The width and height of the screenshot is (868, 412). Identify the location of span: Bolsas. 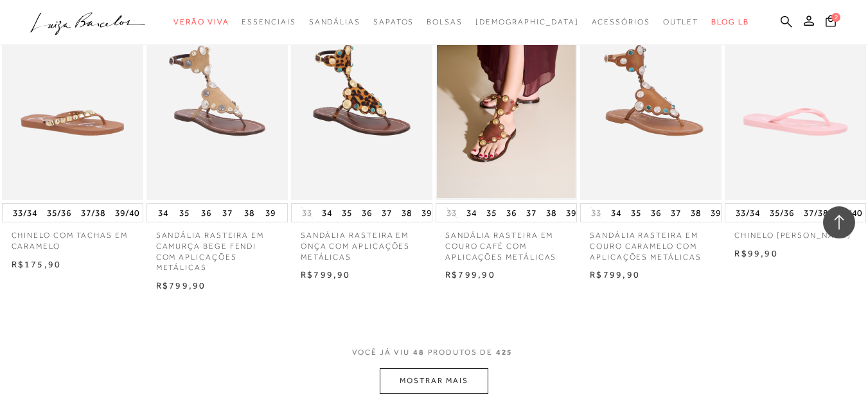
(444, 22).